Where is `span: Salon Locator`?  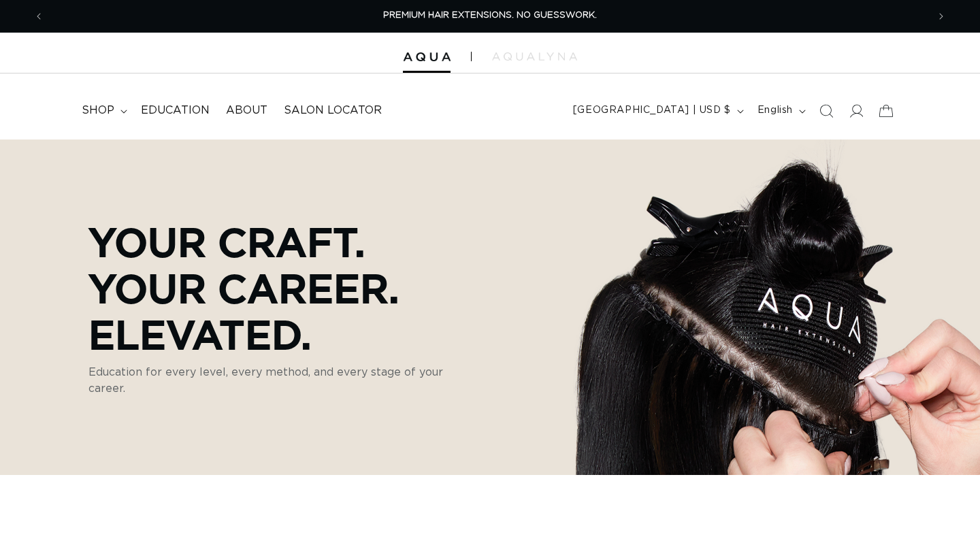
span: Salon Locator is located at coordinates (333, 110).